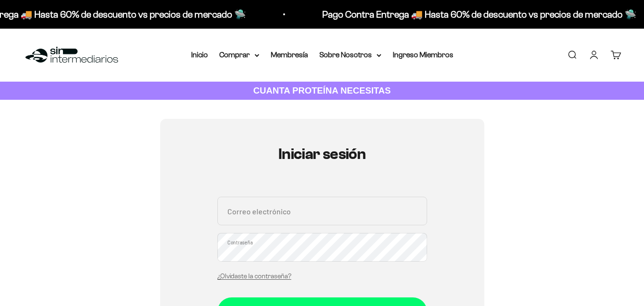  What do you see at coordinates (199, 54) in the screenshot?
I see `a: Inicio` at bounding box center [199, 54].